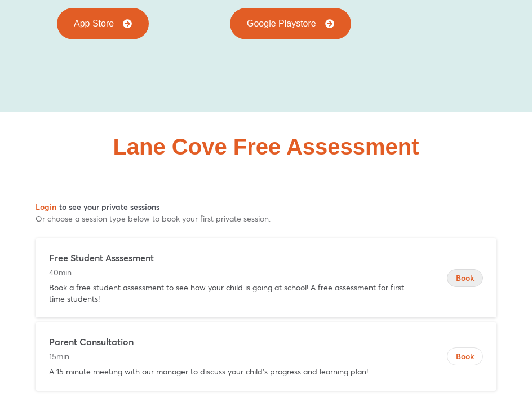  What do you see at coordinates (266, 146) in the screenshot?
I see `h2: Lane Cove Free Assessment` at bounding box center [266, 146].